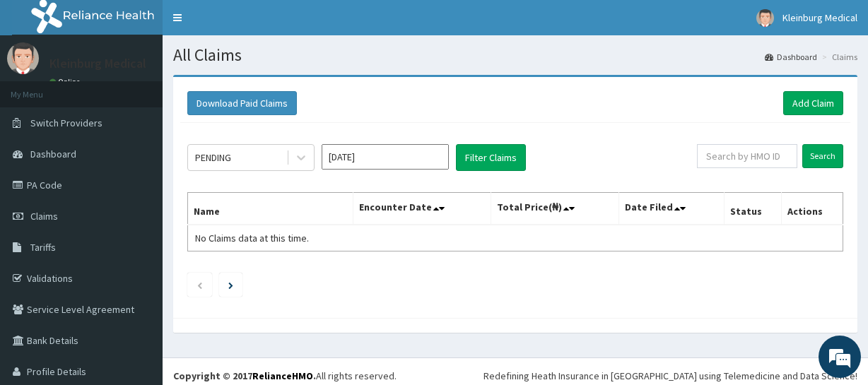 This screenshot has height=385, width=868. What do you see at coordinates (747, 156) in the screenshot?
I see `input: Search by HMO ID` at bounding box center [747, 156].